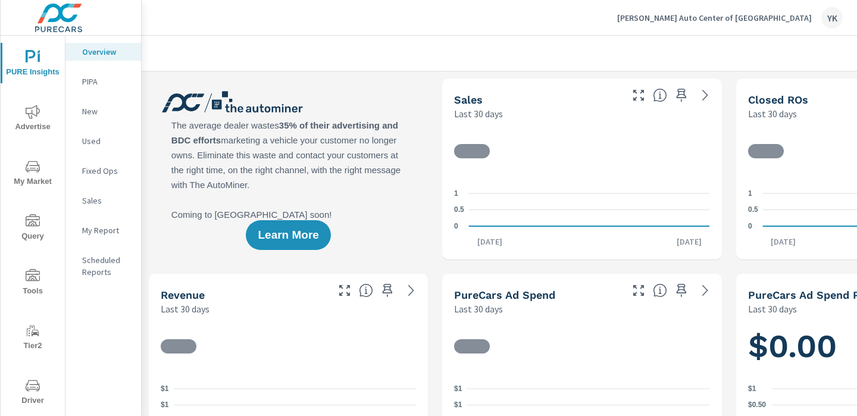 This screenshot has width=857, height=416. I want to click on span: Number of vehicles sold by the dealership over the selected date range. [Source: This data is sou..., so click(660, 95).